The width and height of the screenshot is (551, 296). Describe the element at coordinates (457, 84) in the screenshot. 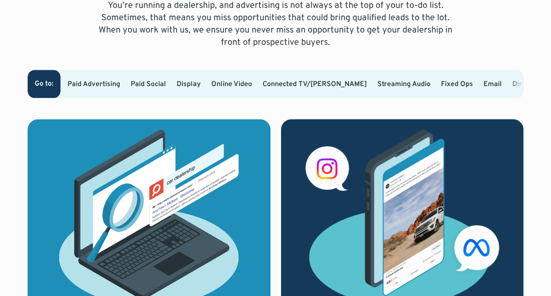

I see `a: Fixed Ops` at that location.